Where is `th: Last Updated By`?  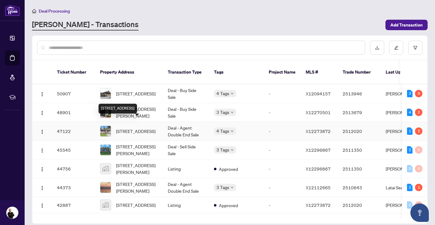 th: Last Updated By is located at coordinates (404, 72).